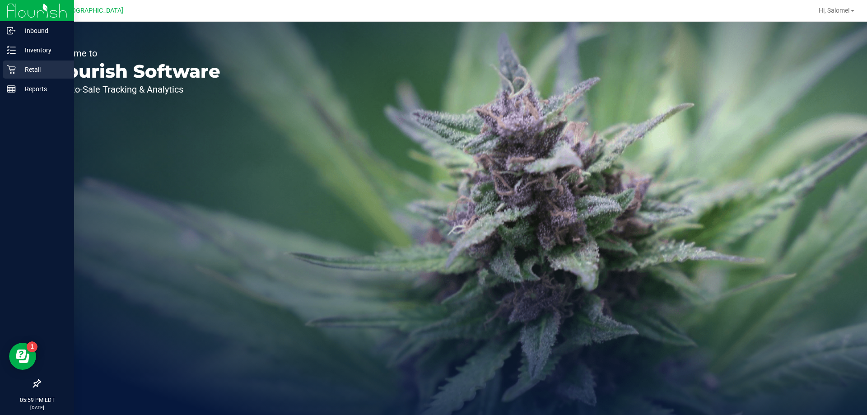  Describe the element at coordinates (11, 31) in the screenshot. I see `inline-svg: Inbound` at that location.